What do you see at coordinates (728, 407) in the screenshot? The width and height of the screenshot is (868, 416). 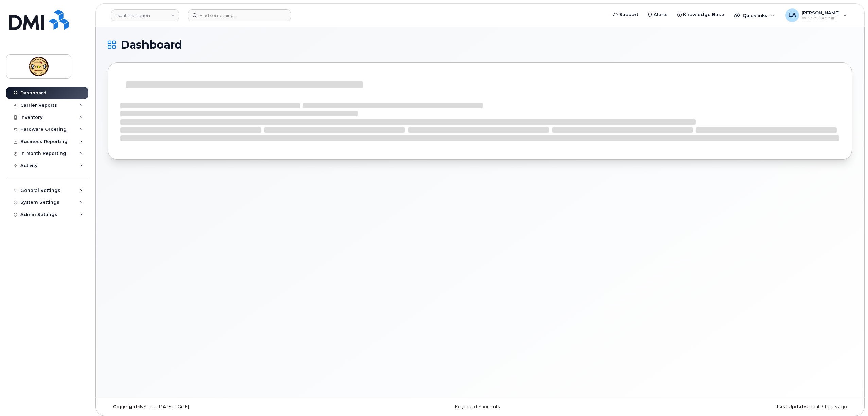 I see `div: about 3 hours ago` at bounding box center [728, 407].